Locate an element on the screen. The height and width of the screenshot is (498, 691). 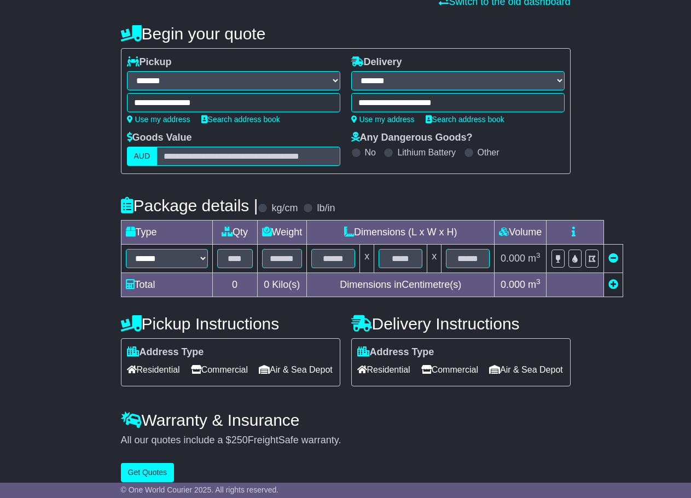
td: 0 is located at coordinates (235, 285).